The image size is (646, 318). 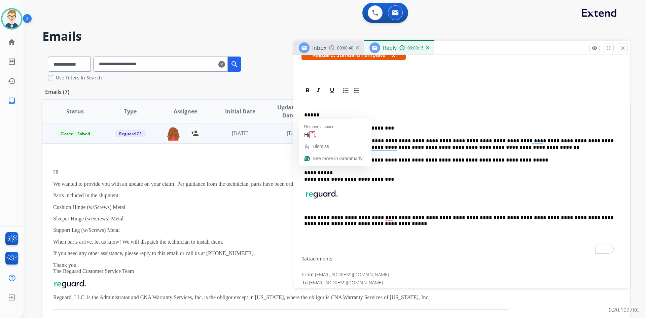 What do you see at coordinates (57, 92) in the screenshot?
I see `p: Emails (7)` at bounding box center [57, 92].